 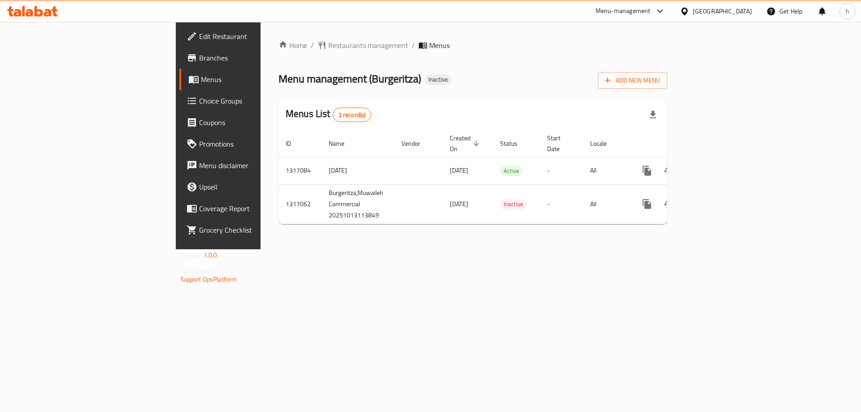 I want to click on a: Coupons, so click(x=249, y=122).